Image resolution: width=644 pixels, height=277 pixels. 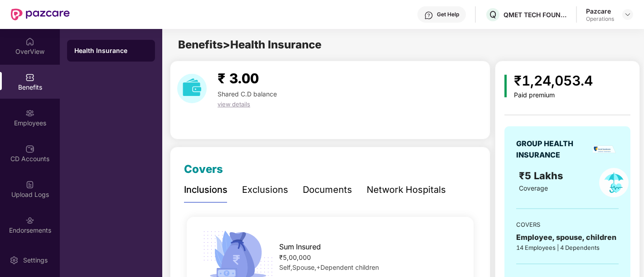 What do you see at coordinates (429, 15) in the screenshot?
I see `img: svg+xml;base64,PHN2ZyBpZD0iSGVscC0zMngzMiIgeG1sbnM9Imh0dHA6Ly93d3cudzMub3JnLzIwMDAvc3ZnIiB3aWR0aD...` at bounding box center [429, 15].